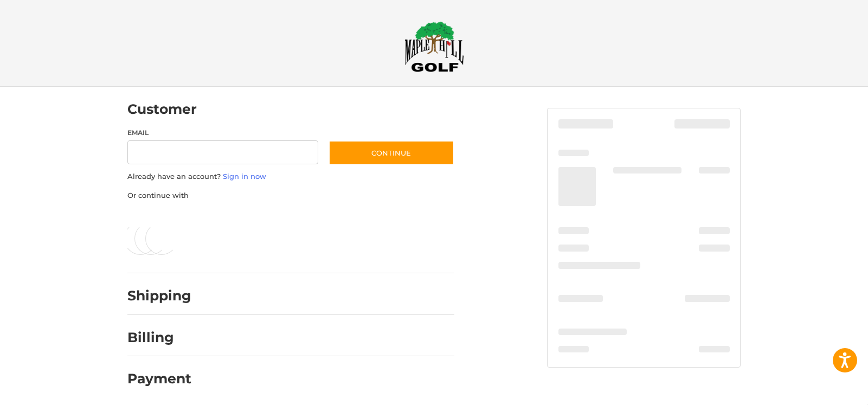 The width and height of the screenshot is (868, 405). I want to click on h2: Customer, so click(162, 109).